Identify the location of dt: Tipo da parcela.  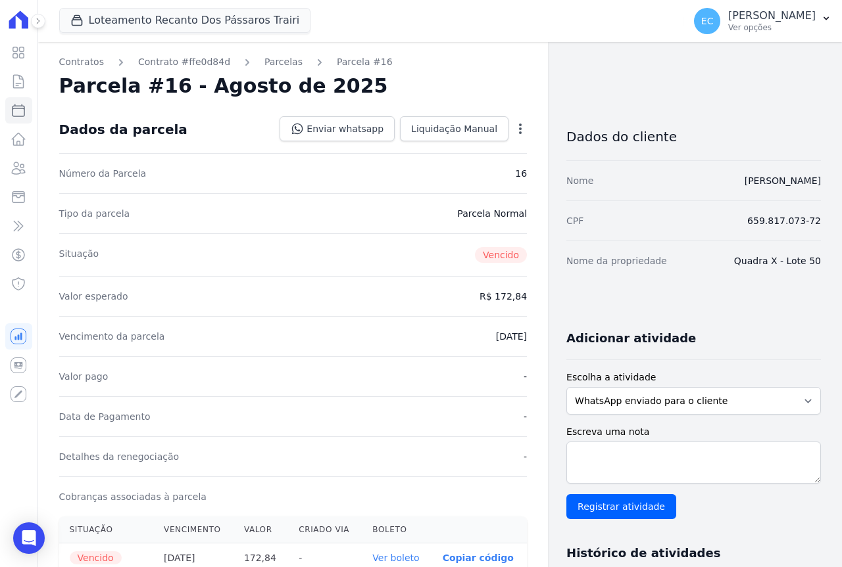
(95, 214).